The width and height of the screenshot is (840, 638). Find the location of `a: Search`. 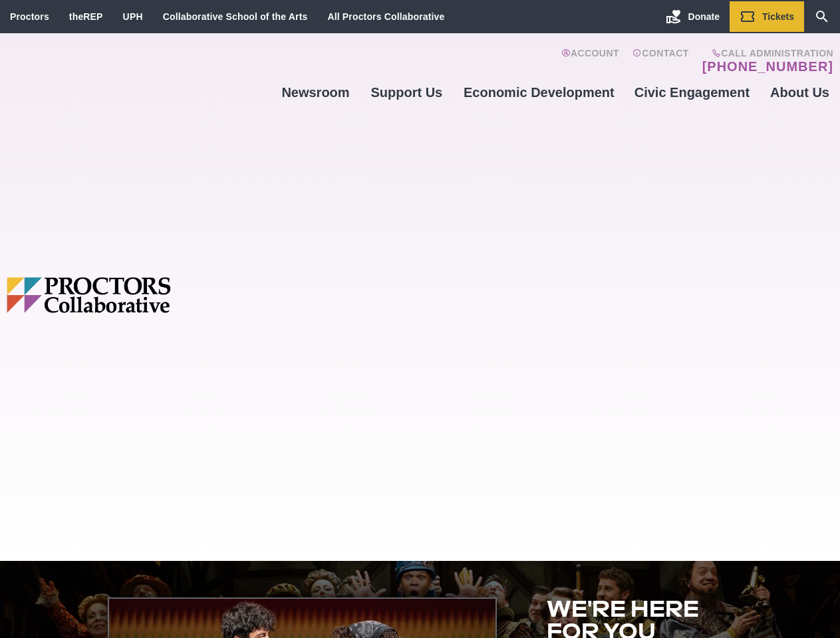

a: Search is located at coordinates (823, 17).